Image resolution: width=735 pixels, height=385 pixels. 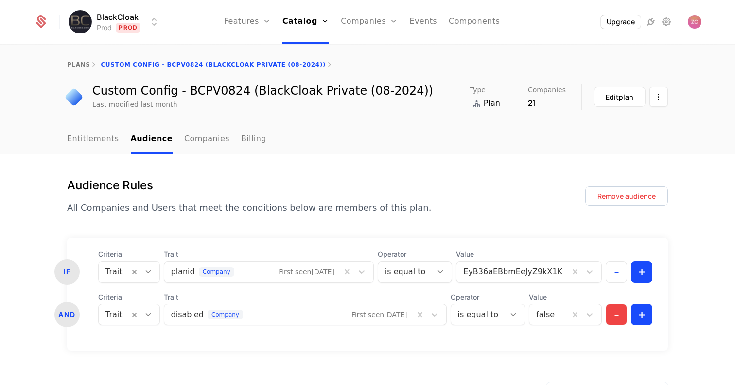 I want to click on span: BlackCloak, so click(x=118, y=17).